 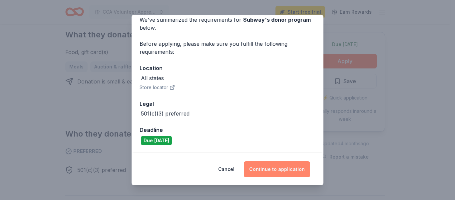 I want to click on div: Before applying, please make sure you fulfill the following requirements:, so click(x=228, y=48).